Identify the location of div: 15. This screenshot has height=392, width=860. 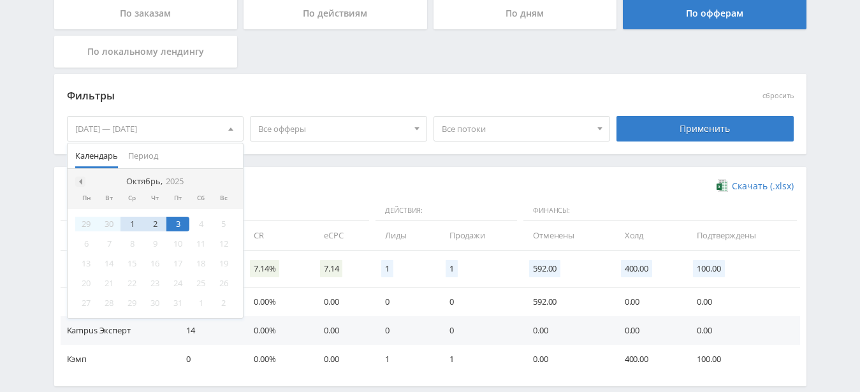
(132, 263).